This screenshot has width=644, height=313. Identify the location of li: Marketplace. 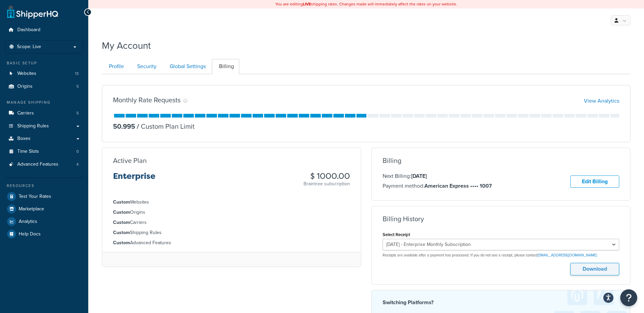
(44, 209).